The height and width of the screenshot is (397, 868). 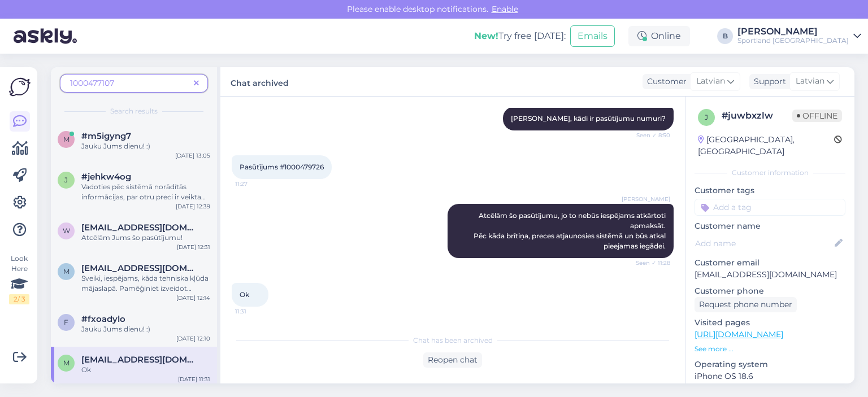 I want to click on span: Enable, so click(x=505, y=9).